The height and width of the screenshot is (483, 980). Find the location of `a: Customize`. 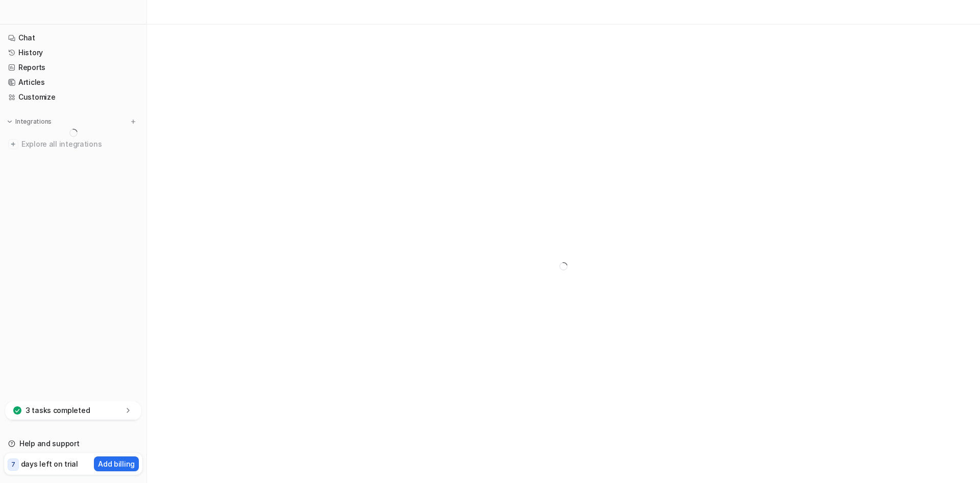

a: Customize is located at coordinates (73, 97).